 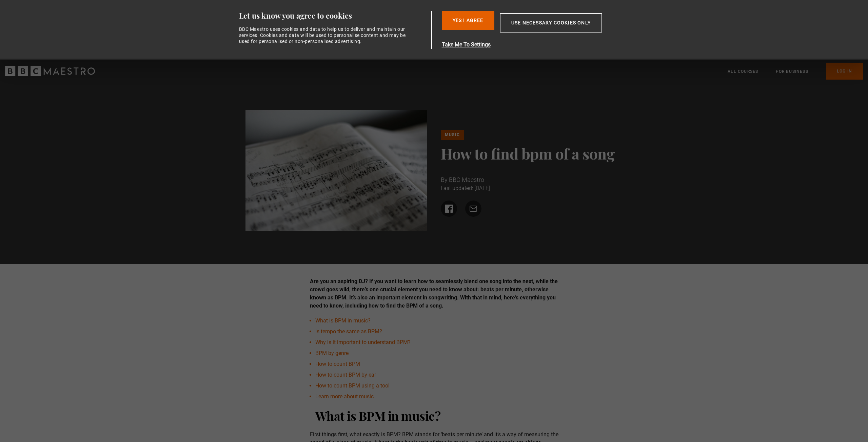 I want to click on nav: Primary, so click(x=795, y=71).